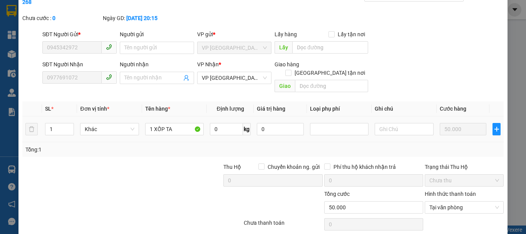  Describe the element at coordinates (284, 86) in the screenshot. I see `span: Giao` at that location.